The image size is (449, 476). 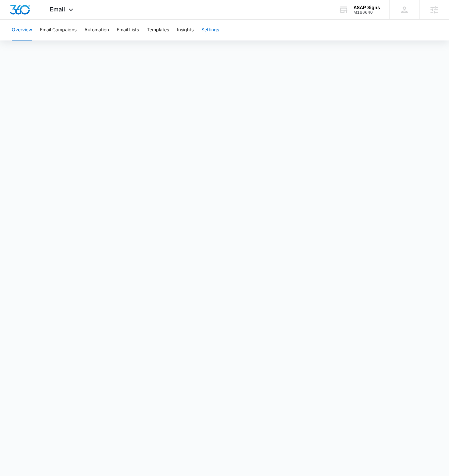 What do you see at coordinates (366, 8) in the screenshot?
I see `div: account name` at bounding box center [366, 8].